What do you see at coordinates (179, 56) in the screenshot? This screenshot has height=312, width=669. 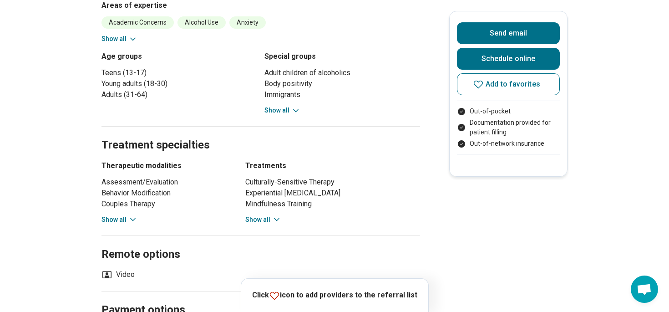 I see `h3: Age groups` at bounding box center [179, 56].